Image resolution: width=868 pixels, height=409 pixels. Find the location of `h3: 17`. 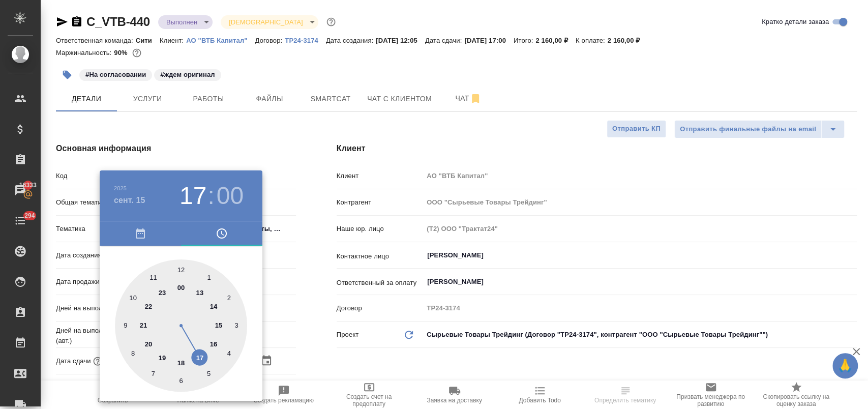

h3: 17 is located at coordinates (193, 196).